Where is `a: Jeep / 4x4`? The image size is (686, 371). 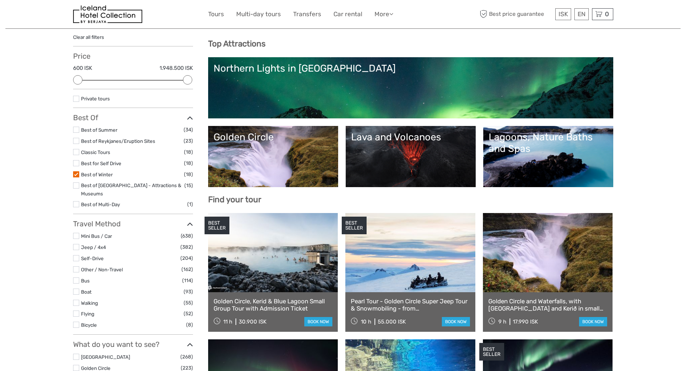
a: Jeep / 4x4 is located at coordinates (93, 247).